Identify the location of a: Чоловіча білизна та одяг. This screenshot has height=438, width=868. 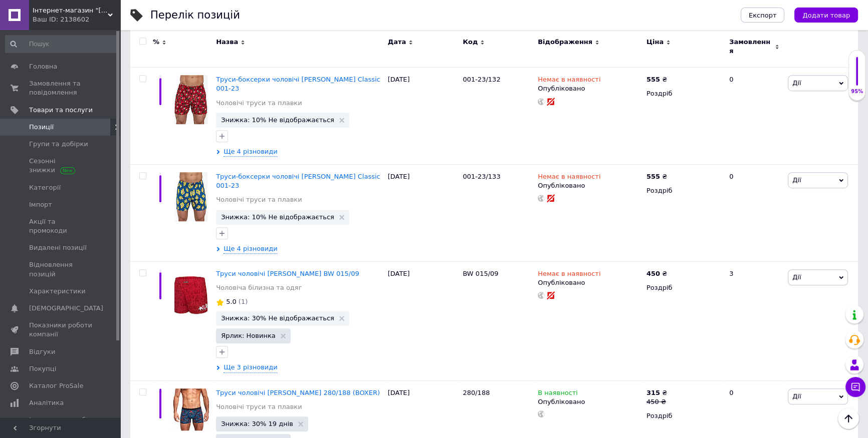
(258, 288).